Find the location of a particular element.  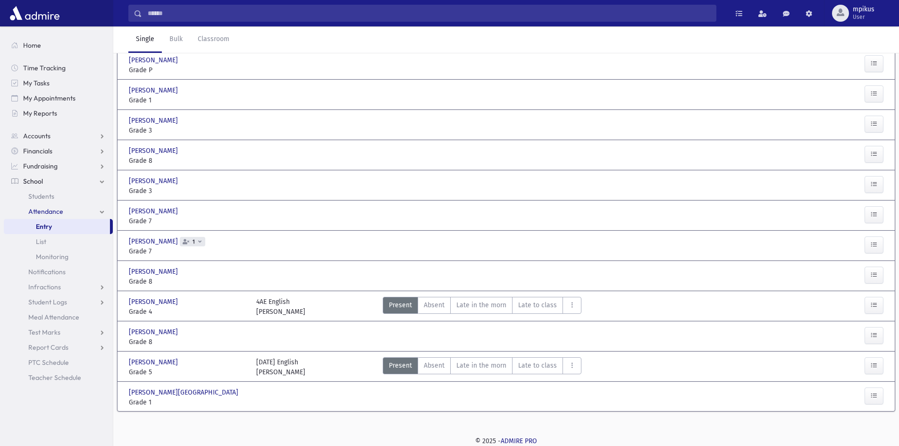

a: Student Logs is located at coordinates (58, 302).